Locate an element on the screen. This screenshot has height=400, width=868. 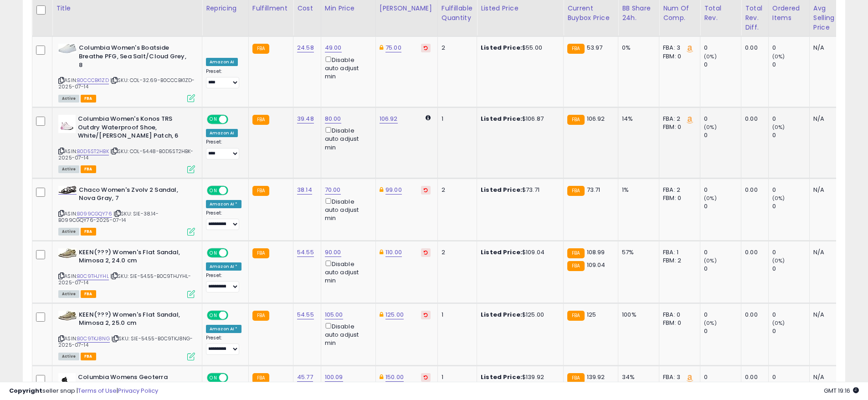
a: Privacy Policy is located at coordinates (138, 391).